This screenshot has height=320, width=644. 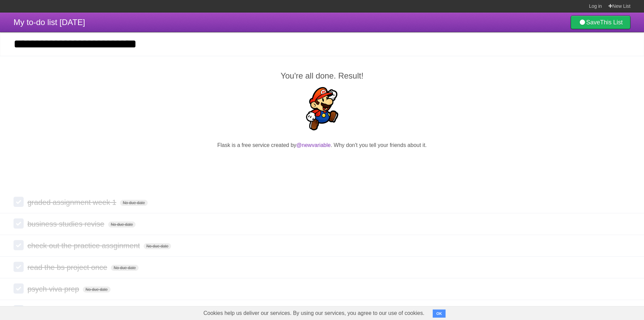 I want to click on img: Super Mario, so click(x=322, y=109).